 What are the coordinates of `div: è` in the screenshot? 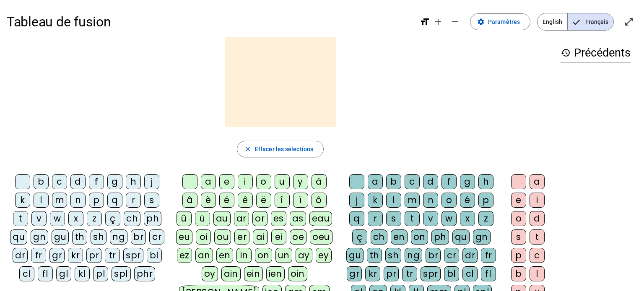 It's located at (208, 200).